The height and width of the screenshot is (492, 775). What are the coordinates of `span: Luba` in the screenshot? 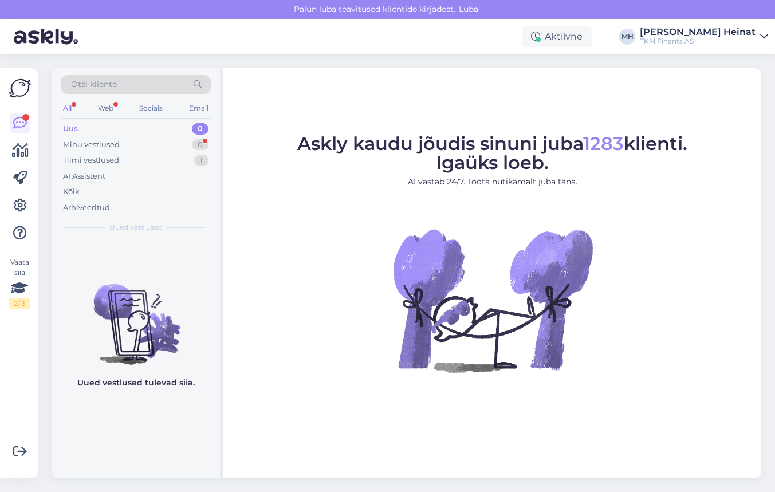 It's located at (469, 9).